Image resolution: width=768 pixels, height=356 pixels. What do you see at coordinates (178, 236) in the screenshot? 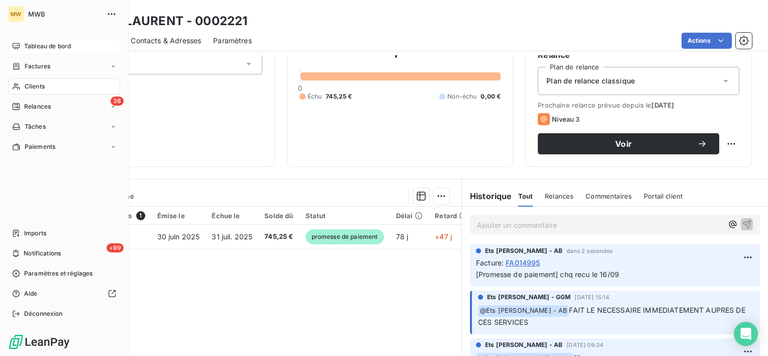
I see `span: 30 juin 2025` at bounding box center [178, 236].